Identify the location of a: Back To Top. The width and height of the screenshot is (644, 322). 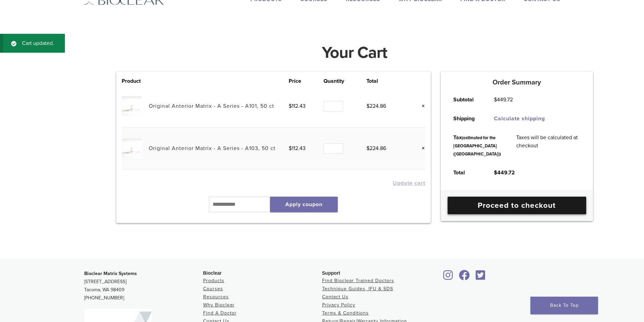
(564, 305).